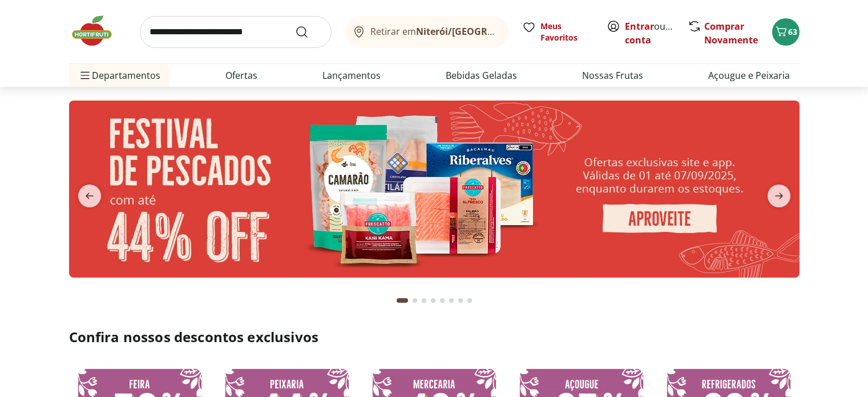 The height and width of the screenshot is (397, 868). I want to click on button: Go to page 5 from fs-carousel, so click(442, 300).